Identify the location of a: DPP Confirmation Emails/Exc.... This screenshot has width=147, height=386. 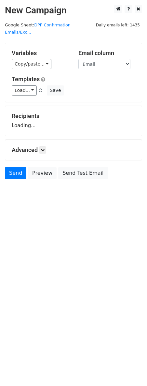
(38, 29).